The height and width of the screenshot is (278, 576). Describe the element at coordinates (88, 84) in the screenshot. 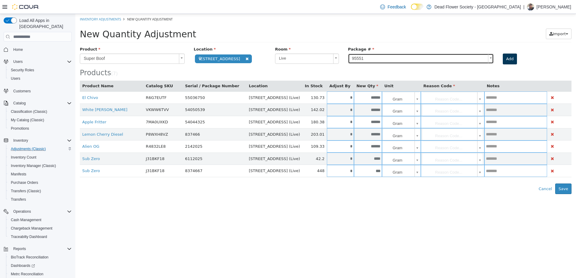

I see `td: R6G7EUTF` at that location.